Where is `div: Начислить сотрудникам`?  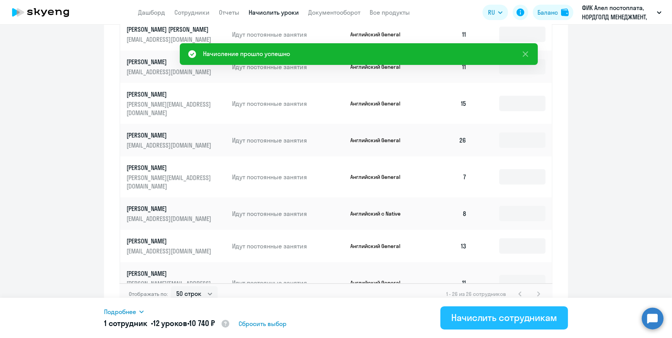 div: Начислить сотрудникам is located at coordinates (504, 318).